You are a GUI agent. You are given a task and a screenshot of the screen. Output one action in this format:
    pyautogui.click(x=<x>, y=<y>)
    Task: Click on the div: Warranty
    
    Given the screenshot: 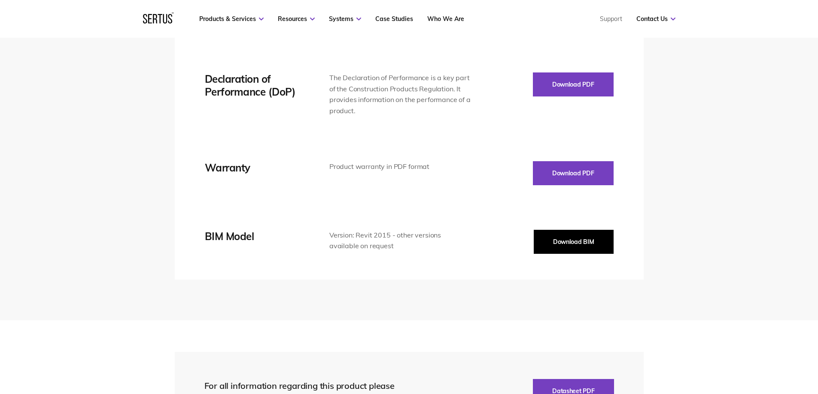 What is the action you would take?
    pyautogui.click(x=254, y=168)
    